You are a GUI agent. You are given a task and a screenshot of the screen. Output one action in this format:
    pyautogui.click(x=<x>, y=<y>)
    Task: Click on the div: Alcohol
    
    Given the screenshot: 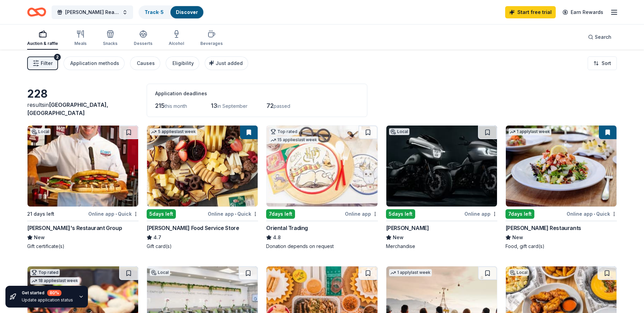 What is the action you would take?
    pyautogui.click(x=176, y=43)
    